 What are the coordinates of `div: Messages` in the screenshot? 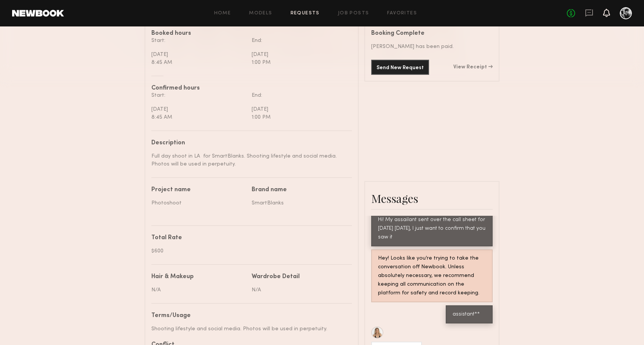 It's located at (432, 198).